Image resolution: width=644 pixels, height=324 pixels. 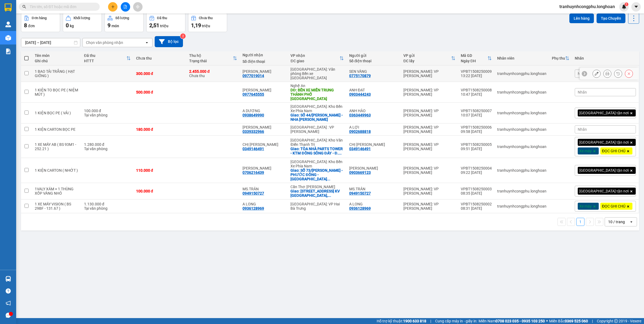 What do you see at coordinates (196, 25) in the screenshot?
I see `span: 1,19` at bounding box center [196, 25].